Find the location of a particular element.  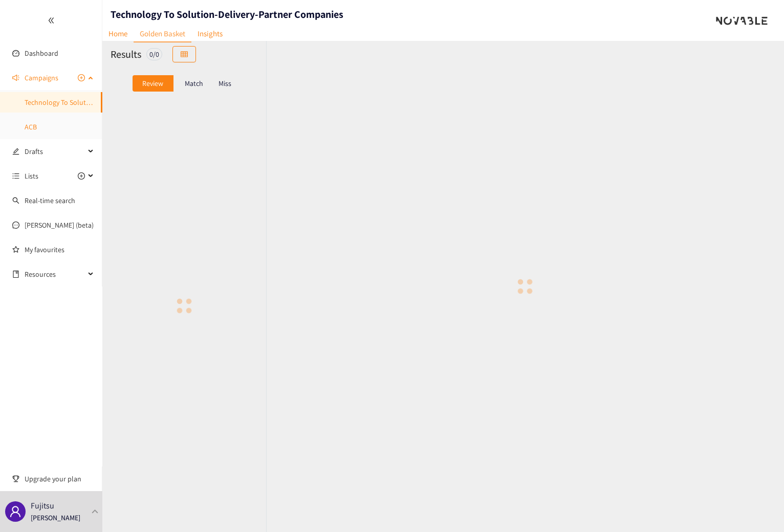

p: Miss is located at coordinates (225, 83).